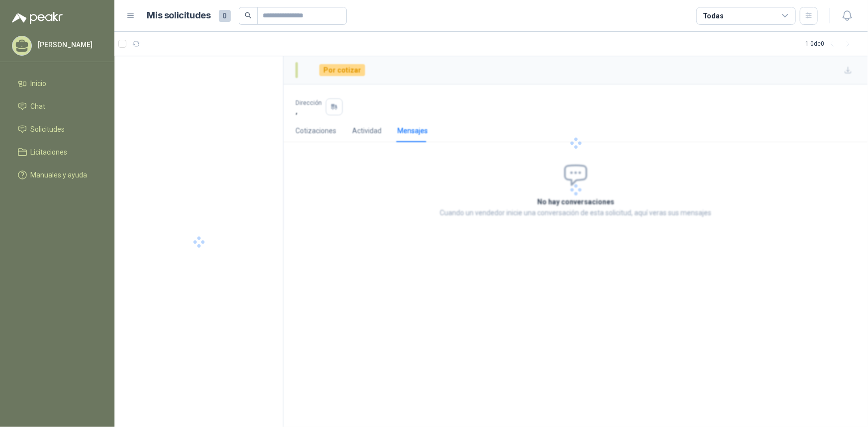 This screenshot has height=427, width=868. I want to click on span: Licitaciones, so click(49, 152).